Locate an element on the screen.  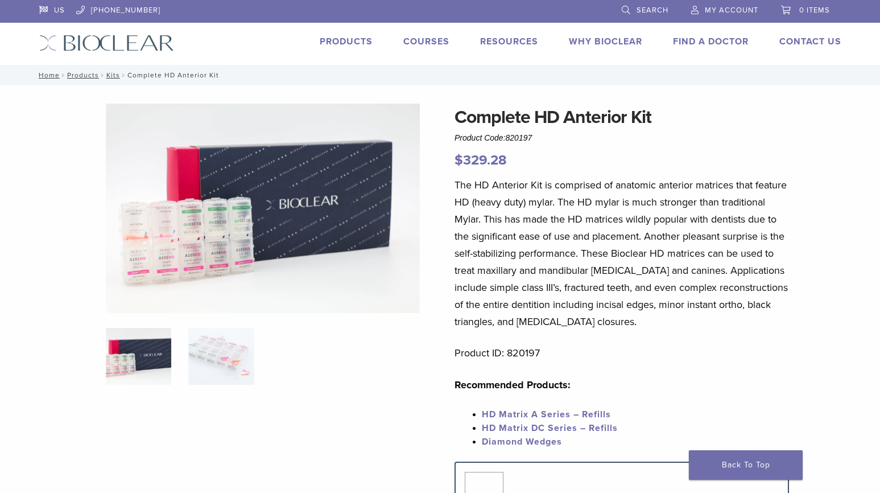
span: Search is located at coordinates (652, 10).